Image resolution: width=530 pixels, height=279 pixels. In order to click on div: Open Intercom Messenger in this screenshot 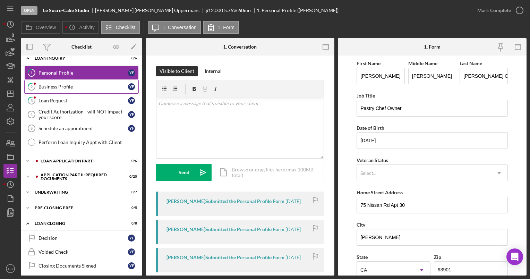, I will do `click(514, 257)`.